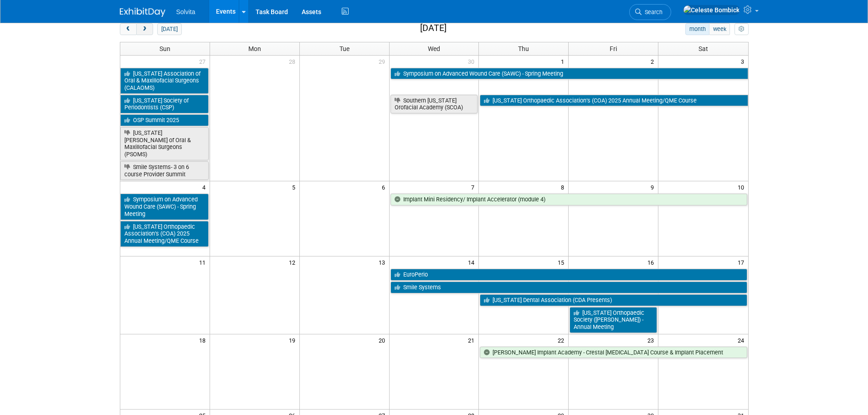 This screenshot has width=868, height=415. Describe the element at coordinates (383, 262) in the screenshot. I see `span: 13` at that location.